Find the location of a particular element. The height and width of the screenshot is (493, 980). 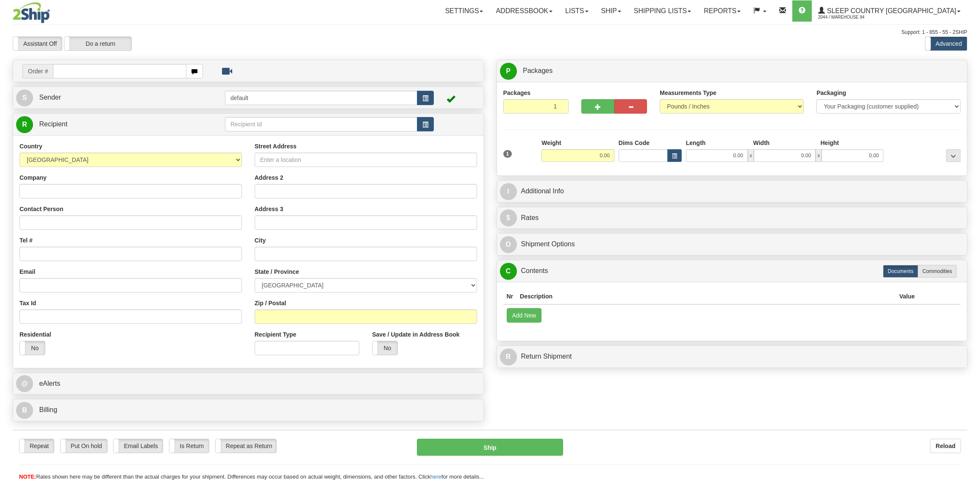

a: Lists is located at coordinates (577, 11).